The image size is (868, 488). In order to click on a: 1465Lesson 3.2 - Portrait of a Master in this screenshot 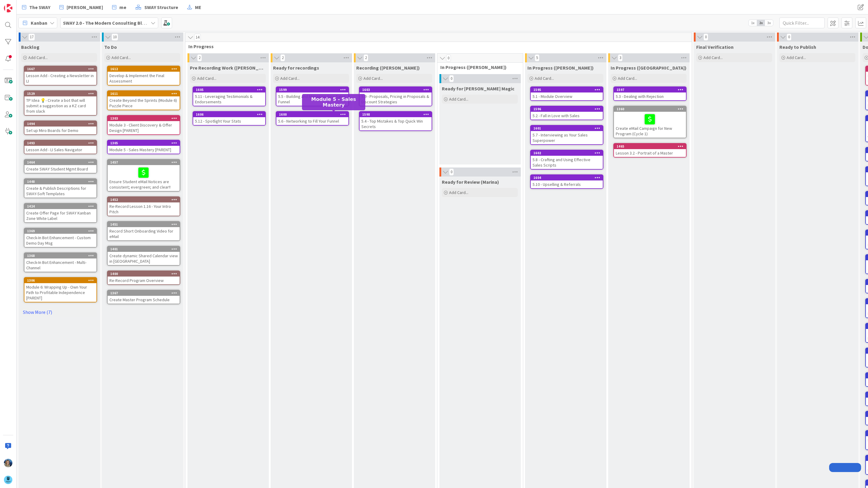, I will do `click(650, 150)`.